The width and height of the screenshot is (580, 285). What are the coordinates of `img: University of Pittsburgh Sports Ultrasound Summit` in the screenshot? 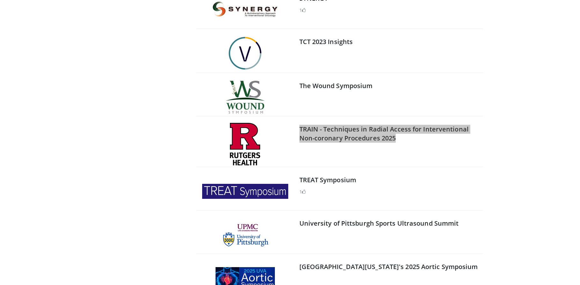 It's located at (245, 234).